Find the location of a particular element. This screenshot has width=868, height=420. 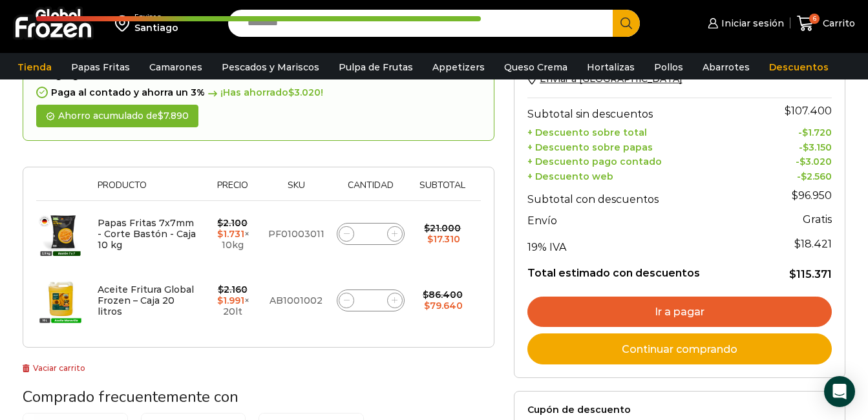

th: Sku is located at coordinates (296, 190).